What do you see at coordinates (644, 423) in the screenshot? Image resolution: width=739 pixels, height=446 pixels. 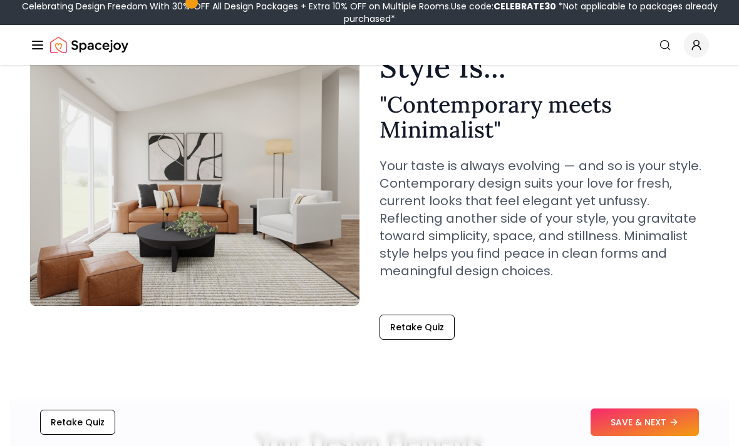 I see `button: SAVE & NEXT` at bounding box center [644, 423].